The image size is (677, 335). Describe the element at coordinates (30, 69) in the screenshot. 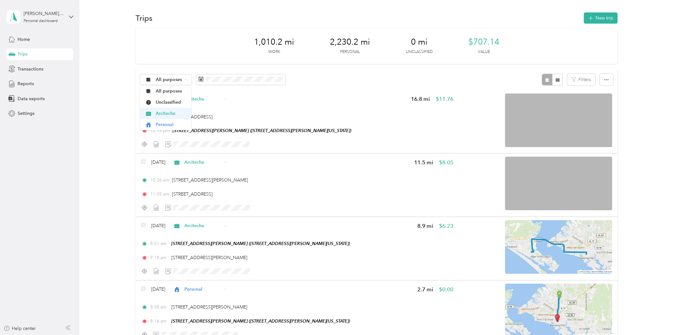

I see `span: Transactions` at that location.